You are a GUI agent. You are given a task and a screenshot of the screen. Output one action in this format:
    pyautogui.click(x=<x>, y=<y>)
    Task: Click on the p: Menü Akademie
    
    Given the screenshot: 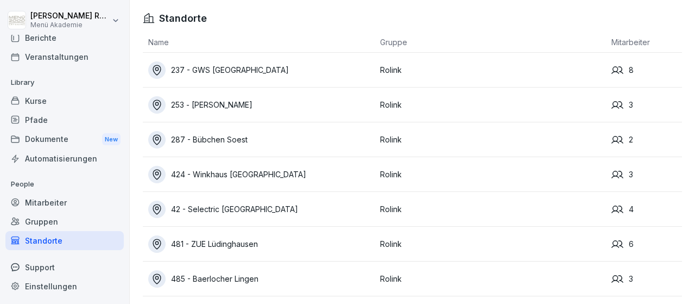 What is the action you would take?
    pyautogui.click(x=70, y=25)
    